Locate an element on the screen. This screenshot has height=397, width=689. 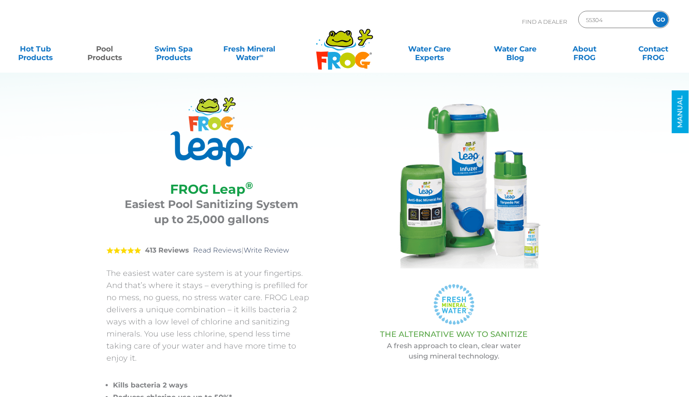
p: A fresh approach to clean, clear water using mineral technology. is located at coordinates (454, 352).